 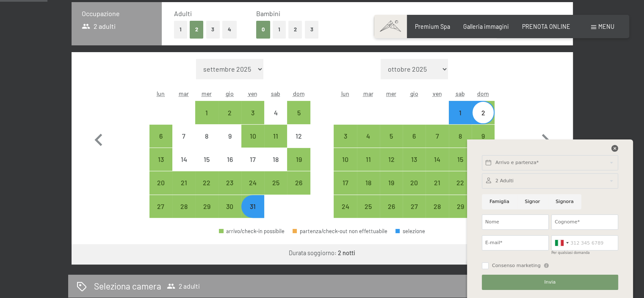 What do you see at coordinates (299, 120) in the screenshot?
I see `div: 5` at bounding box center [299, 120].